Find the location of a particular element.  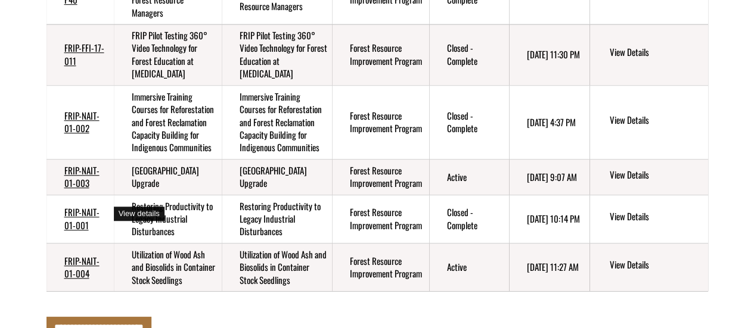

td: FRIP-FFI-17-011 is located at coordinates (80, 55).